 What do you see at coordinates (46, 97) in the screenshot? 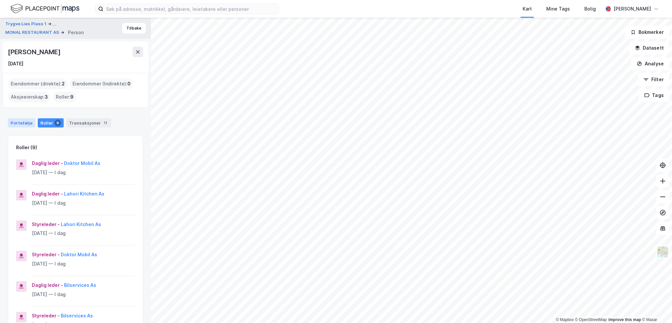
I see `span: 3` at bounding box center [46, 97].